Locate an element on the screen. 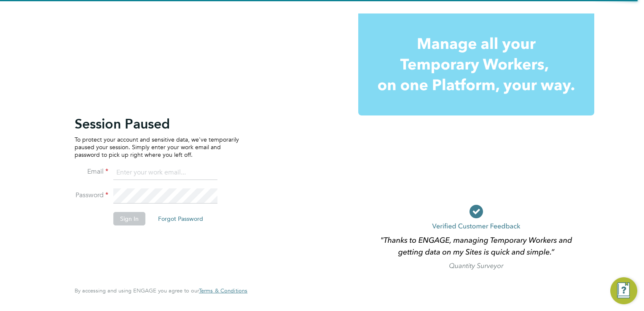 This screenshot has width=644, height=311. label: Email is located at coordinates (92, 172).